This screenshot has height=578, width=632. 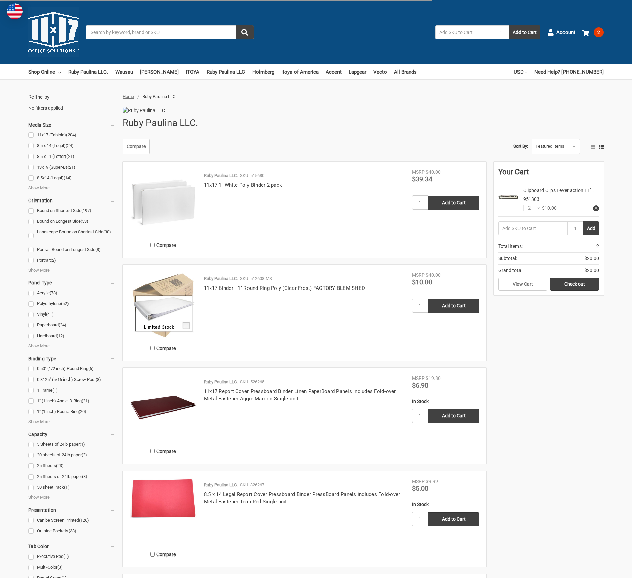 What do you see at coordinates (159, 96) in the screenshot?
I see `span: Ruby Paulina LLC.` at bounding box center [159, 96].